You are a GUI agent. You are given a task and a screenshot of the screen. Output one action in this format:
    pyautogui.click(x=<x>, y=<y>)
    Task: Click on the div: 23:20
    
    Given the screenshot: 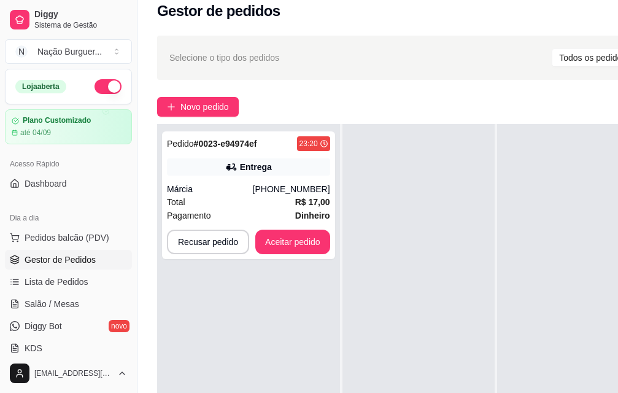 What is the action you would take?
    pyautogui.click(x=309, y=144)
    